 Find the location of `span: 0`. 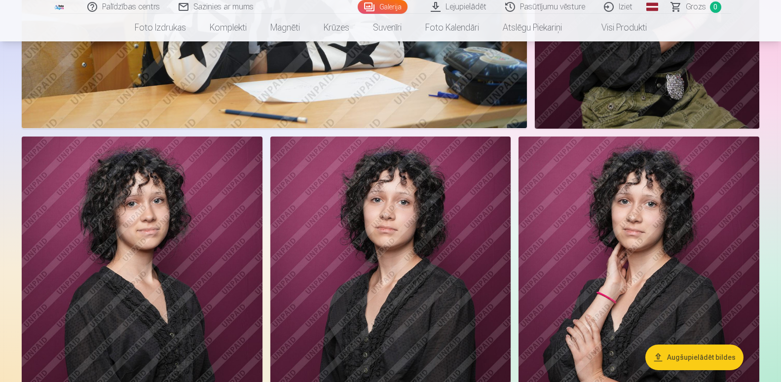

span: 0 is located at coordinates (715, 7).